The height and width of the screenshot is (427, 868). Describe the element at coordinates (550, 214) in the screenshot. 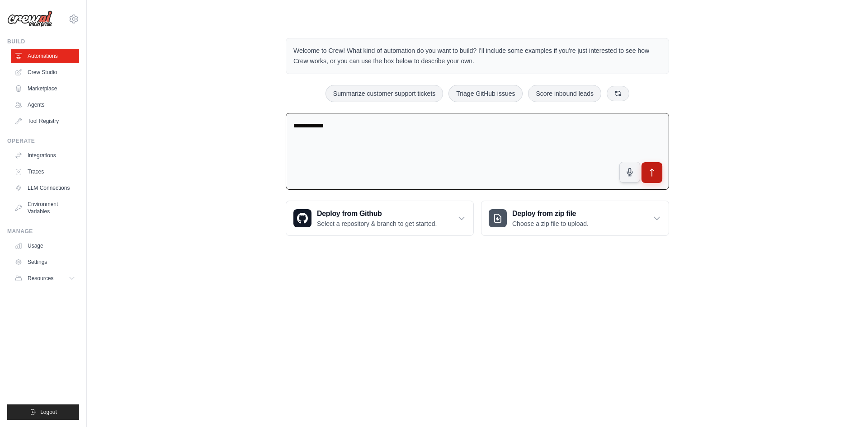

I see `h3: Deploy from zip file` at that location.